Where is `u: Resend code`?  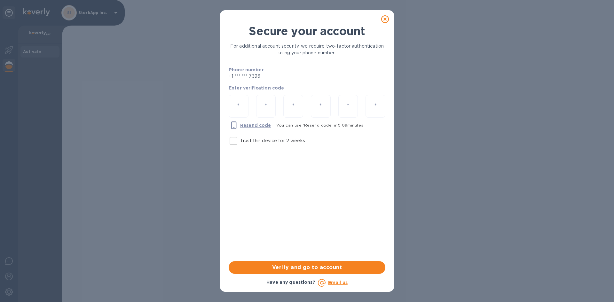
u: Resend code is located at coordinates (256, 125).